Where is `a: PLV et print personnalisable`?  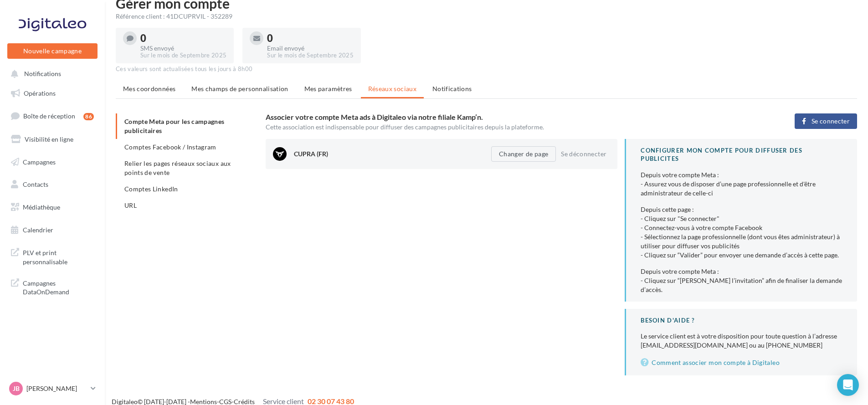
a: PLV et print personnalisable is located at coordinates (52, 256).